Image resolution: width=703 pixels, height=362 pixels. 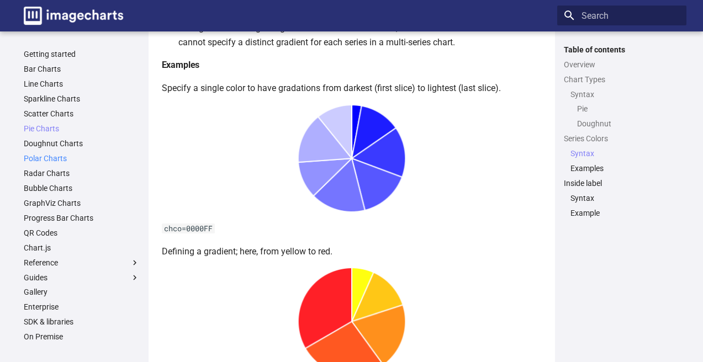 What do you see at coordinates (82, 69) in the screenshot?
I see `a: Bar Charts` at bounding box center [82, 69].